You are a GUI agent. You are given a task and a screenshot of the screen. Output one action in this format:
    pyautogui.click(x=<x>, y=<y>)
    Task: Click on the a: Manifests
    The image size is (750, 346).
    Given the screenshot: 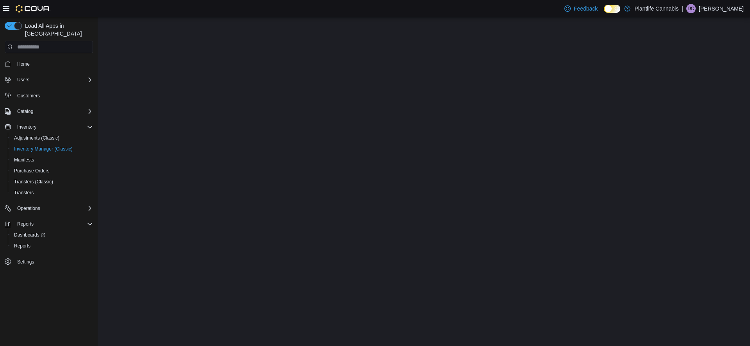 What is the action you would take?
    pyautogui.click(x=24, y=160)
    